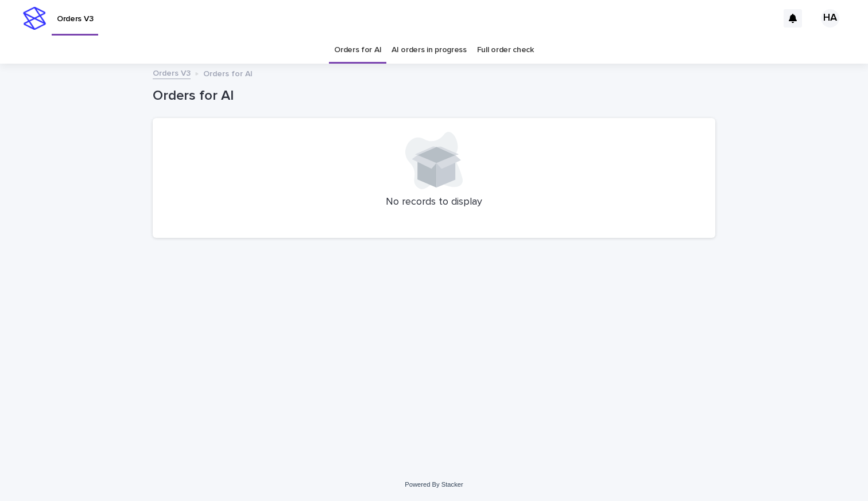  Describe the element at coordinates (358, 50) in the screenshot. I see `a: Orders for AI` at that location.